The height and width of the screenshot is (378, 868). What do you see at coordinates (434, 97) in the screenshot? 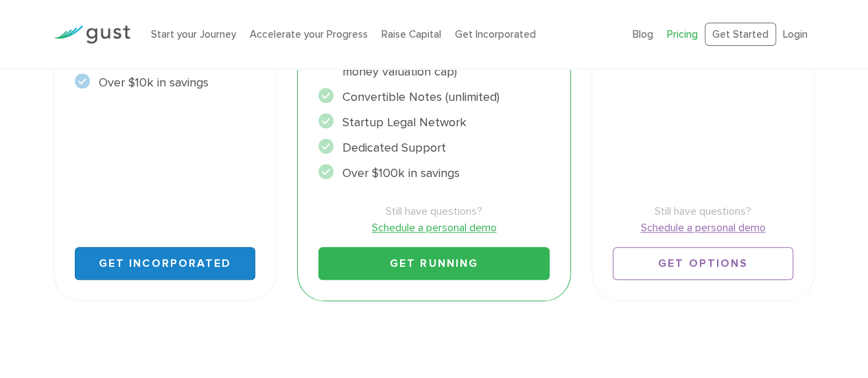
I see `li: Convertible Notes (unlimited)` at bounding box center [434, 97].